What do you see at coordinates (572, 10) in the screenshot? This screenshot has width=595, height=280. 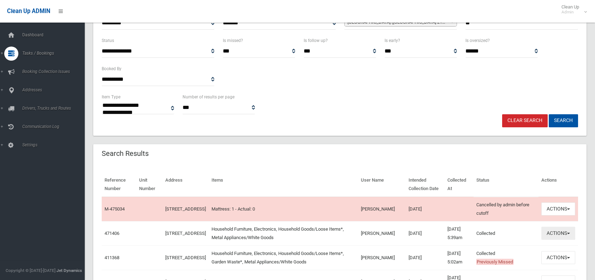 I see `span: Clean Up` at bounding box center [572, 10].